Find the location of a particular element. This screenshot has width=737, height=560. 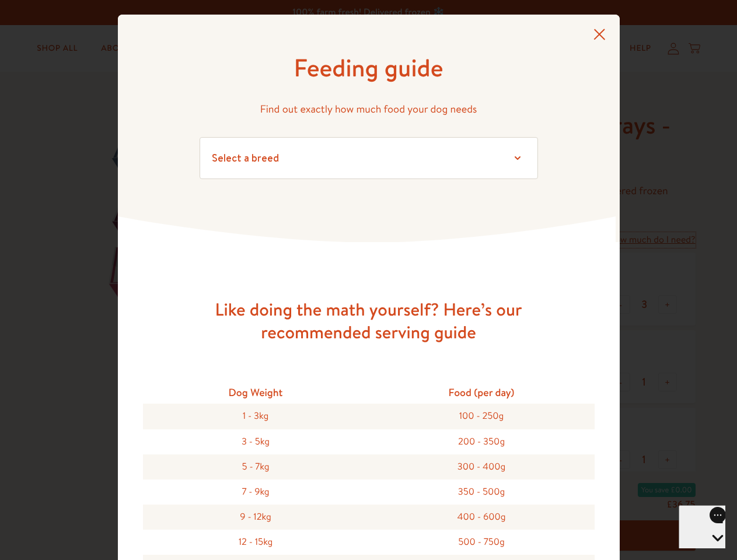

h3: Like doing the math yourself? Here’s our recommended serving guide is located at coordinates (368, 321).